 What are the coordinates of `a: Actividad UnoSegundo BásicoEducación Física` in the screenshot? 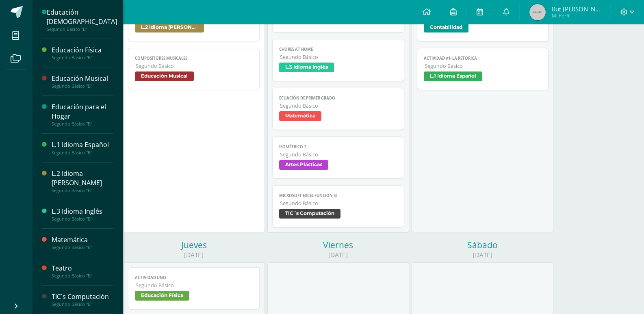 It's located at (194, 288).